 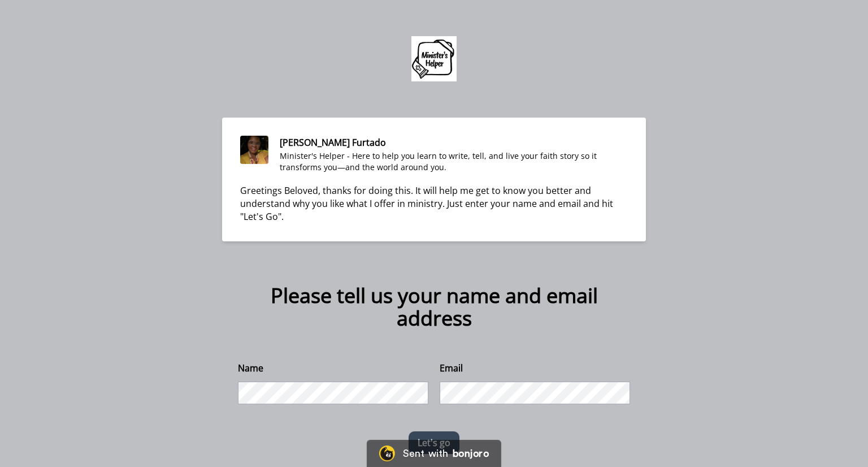 I want to click on div: Minister's Helper - Here to help you learn to write, tell, and live your faith story so it transf..., so click(x=454, y=162).